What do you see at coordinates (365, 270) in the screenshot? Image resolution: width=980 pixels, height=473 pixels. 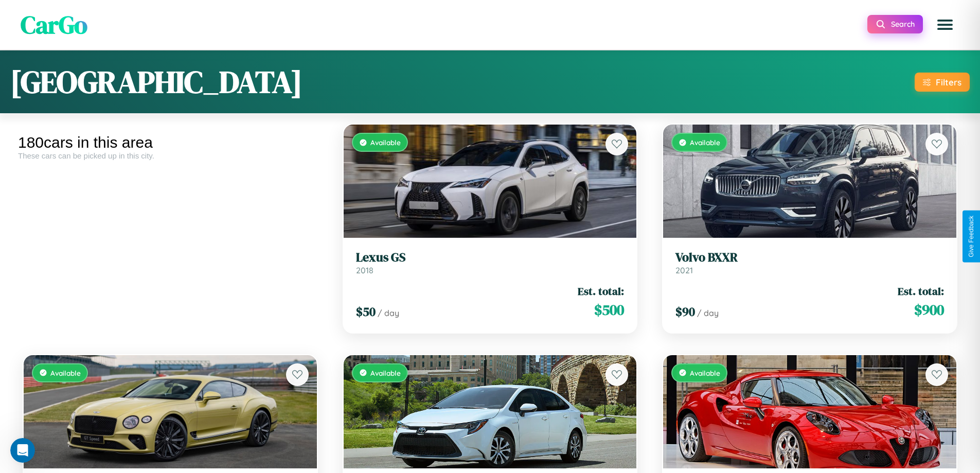 I see `span: 2018` at bounding box center [365, 270].